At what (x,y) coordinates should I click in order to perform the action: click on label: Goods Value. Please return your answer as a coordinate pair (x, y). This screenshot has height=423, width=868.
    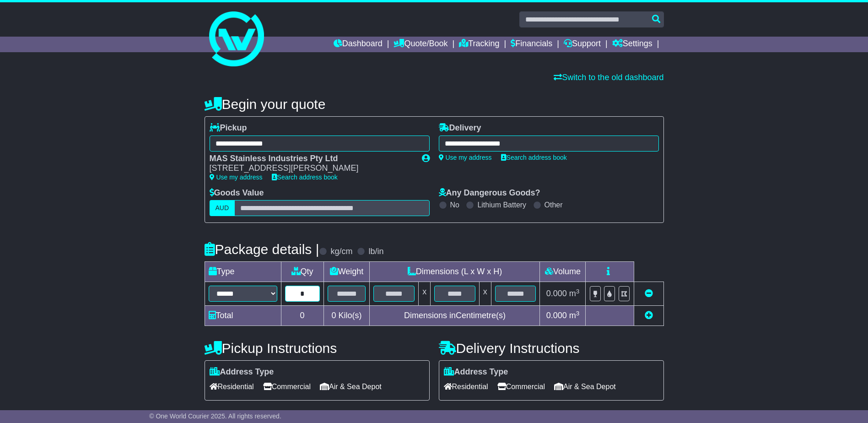
    Looking at the image, I should click on (236, 194).